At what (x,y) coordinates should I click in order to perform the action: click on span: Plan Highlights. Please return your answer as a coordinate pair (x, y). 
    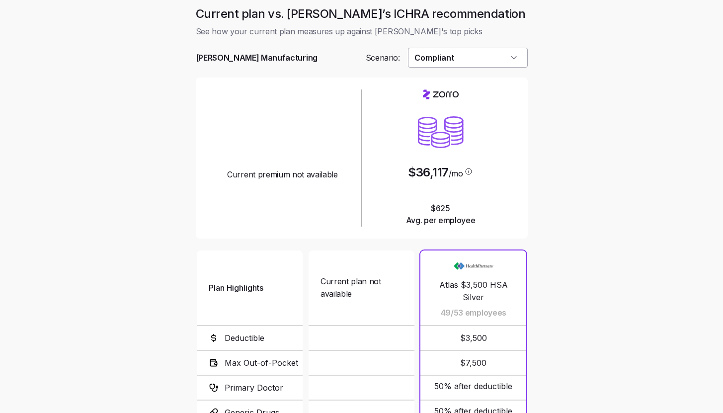
    Looking at the image, I should click on (236, 288).